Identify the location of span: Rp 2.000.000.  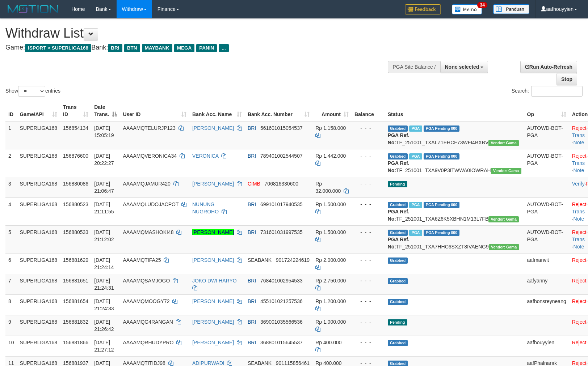
(331, 260).